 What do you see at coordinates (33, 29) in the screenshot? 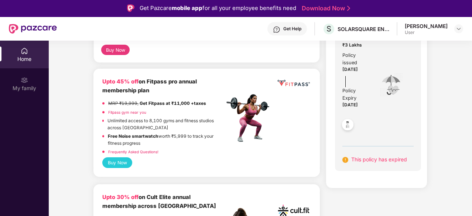
I see `img: New Pazcare Logo` at bounding box center [33, 29].